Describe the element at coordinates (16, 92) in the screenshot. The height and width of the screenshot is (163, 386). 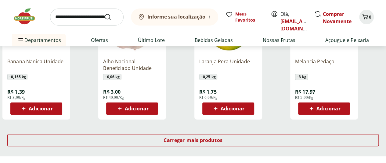
I see `span: R$ 1,39` at that location.